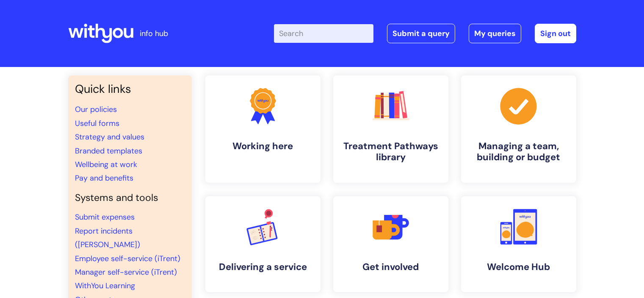 The width and height of the screenshot is (644, 298). I want to click on a: Our policies, so click(96, 110).